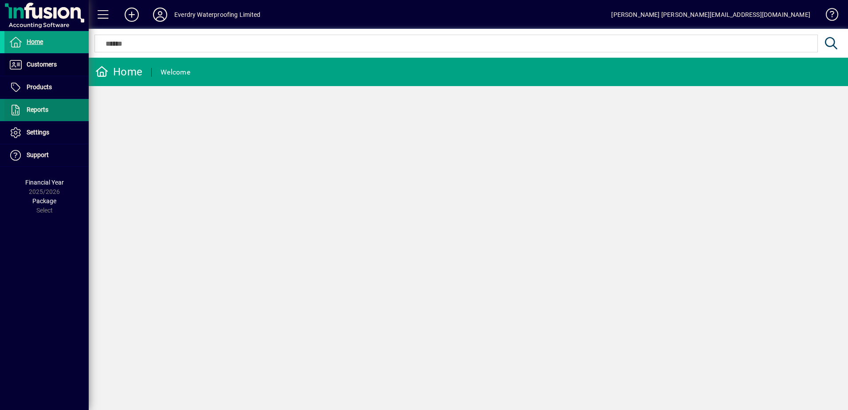 The image size is (848, 410). Describe the element at coordinates (47, 110) in the screenshot. I see `a: Reports` at that location.